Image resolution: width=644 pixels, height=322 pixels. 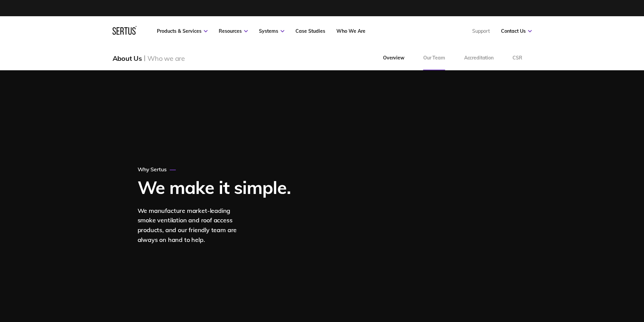 I want to click on div: Why Sertus, so click(x=157, y=169).